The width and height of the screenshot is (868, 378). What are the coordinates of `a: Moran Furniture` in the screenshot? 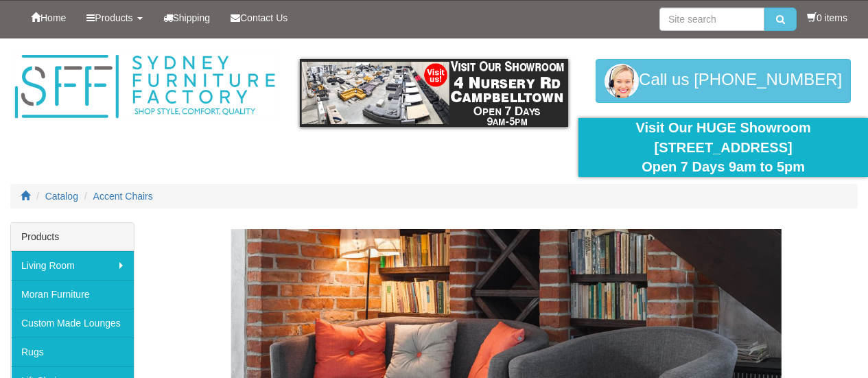 It's located at (72, 294).